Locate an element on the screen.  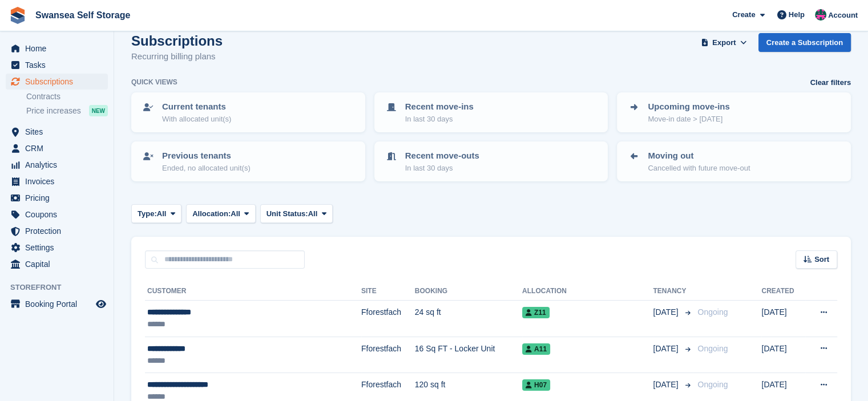
h6: Quick views is located at coordinates (154, 82).